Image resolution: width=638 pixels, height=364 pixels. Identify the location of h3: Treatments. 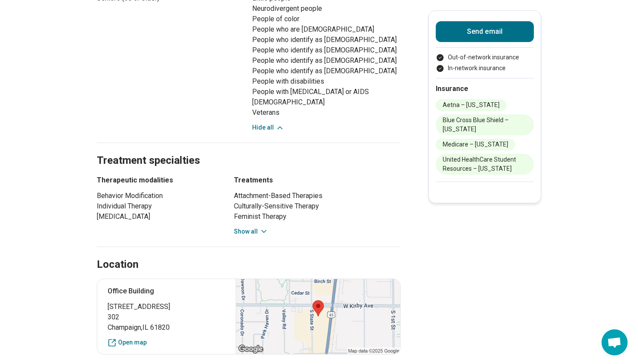
(318, 181).